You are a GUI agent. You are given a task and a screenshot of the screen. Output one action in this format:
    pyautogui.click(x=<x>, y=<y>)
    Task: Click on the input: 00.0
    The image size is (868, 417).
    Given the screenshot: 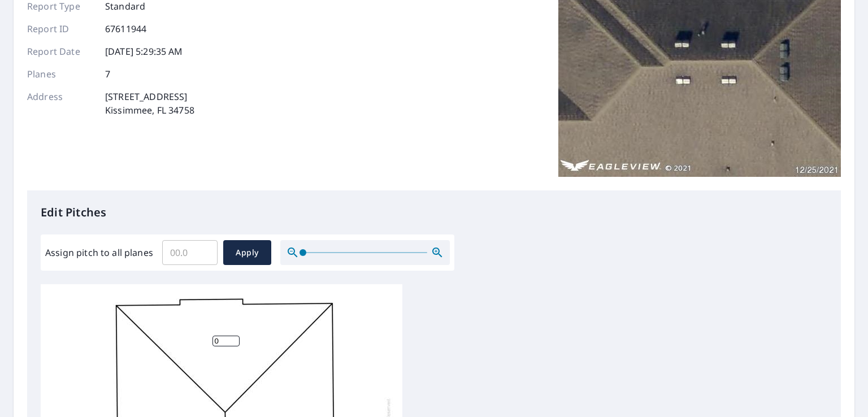 What is the action you would take?
    pyautogui.click(x=190, y=253)
    